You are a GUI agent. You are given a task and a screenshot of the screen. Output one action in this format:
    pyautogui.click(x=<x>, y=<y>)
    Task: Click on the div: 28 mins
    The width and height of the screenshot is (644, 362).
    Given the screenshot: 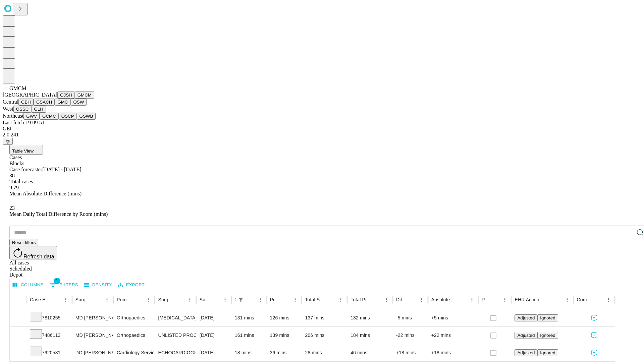 What is the action you would take?
    pyautogui.click(x=324, y=352)
    